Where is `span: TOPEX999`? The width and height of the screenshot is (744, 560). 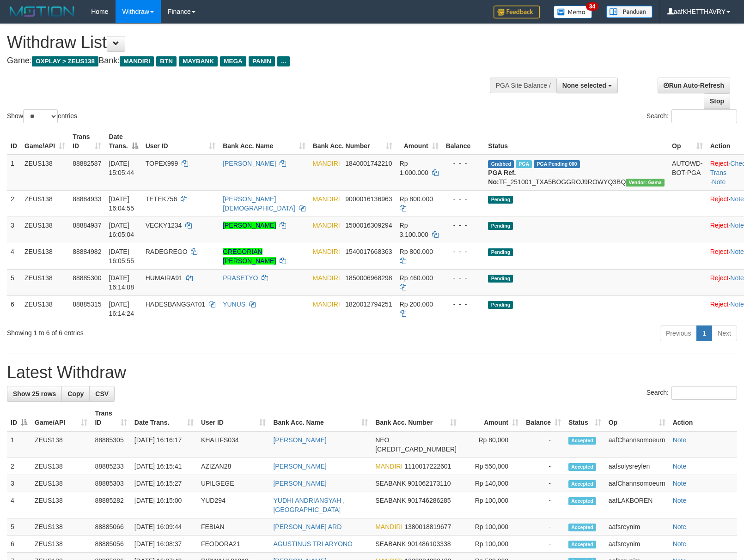 span: TOPEX999 is located at coordinates (161, 164).